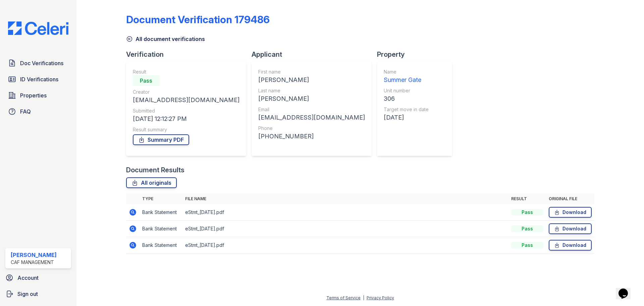 The image size is (644, 306). Describe the element at coordinates (161, 199) in the screenshot. I see `th: Type` at that location.